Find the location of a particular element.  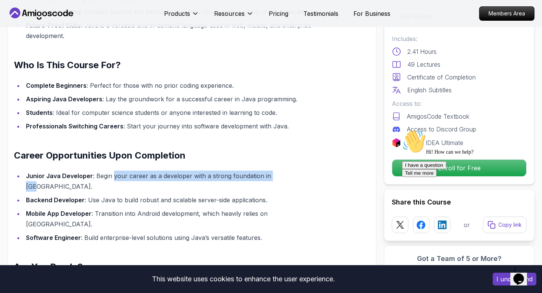

span: Hi! How can we help? is located at coordinates (39, 25).